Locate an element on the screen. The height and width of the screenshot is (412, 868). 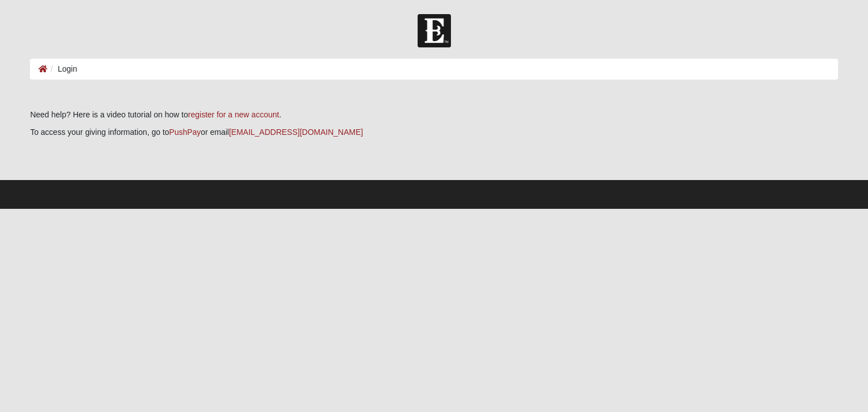
a: register for a new account is located at coordinates (233, 114).